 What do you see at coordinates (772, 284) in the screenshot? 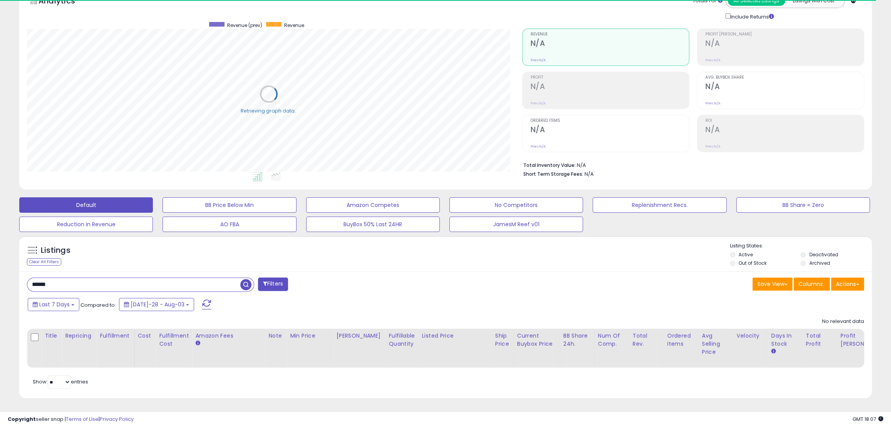
I see `button: Save View` at bounding box center [772, 284].